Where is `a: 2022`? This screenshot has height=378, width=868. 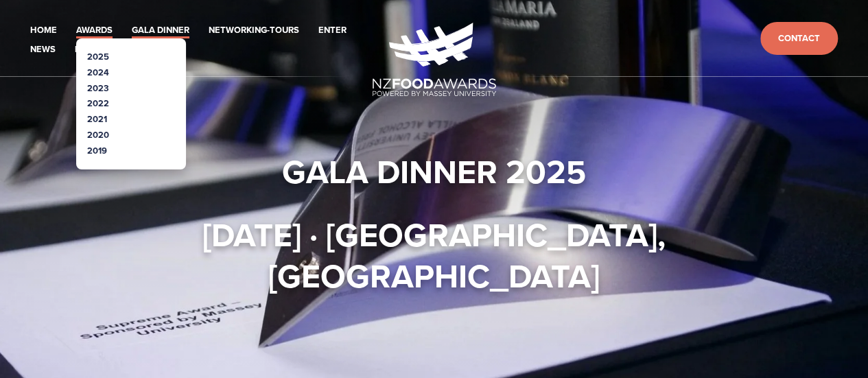
a: 2022 is located at coordinates (98, 102).